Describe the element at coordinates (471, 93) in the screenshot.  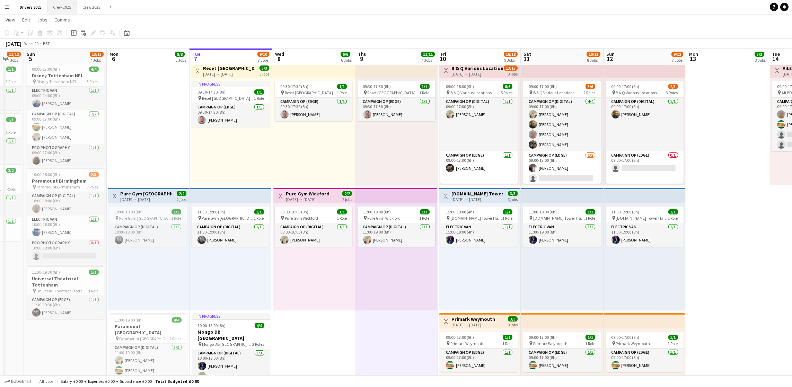
I see `span: B & Q Various Locations` at that location.